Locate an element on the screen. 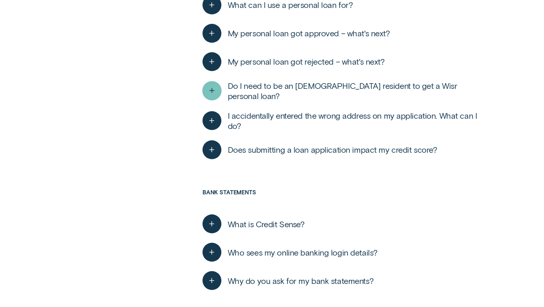  button: My personal loan got approved – what's next? is located at coordinates (296, 33).